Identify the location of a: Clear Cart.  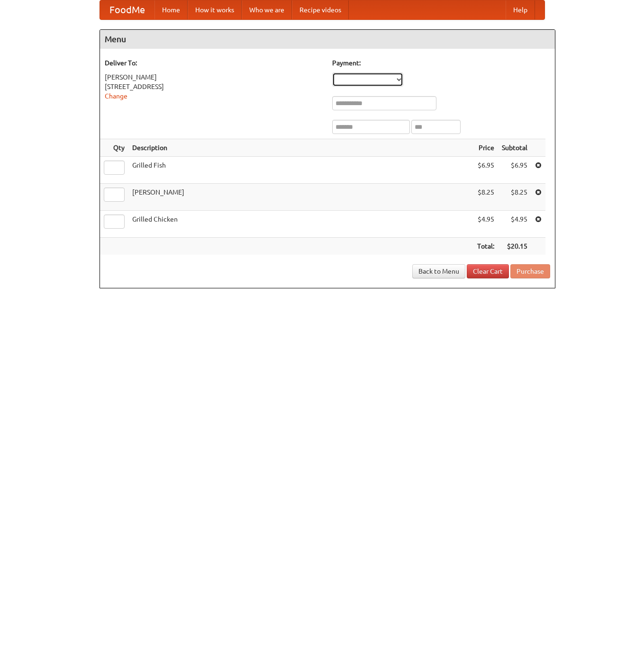
(488, 271).